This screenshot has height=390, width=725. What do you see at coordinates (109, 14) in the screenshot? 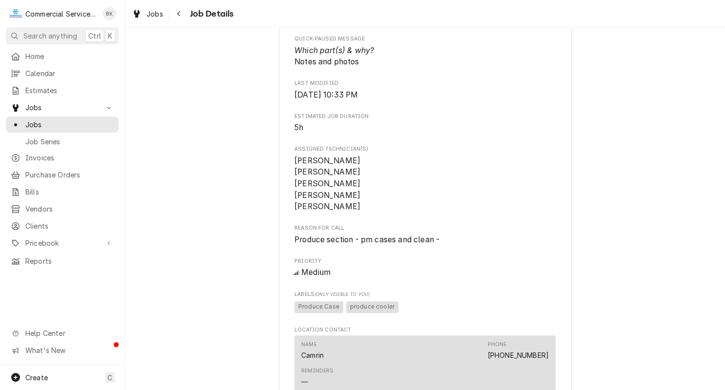
I see `div: BK` at bounding box center [109, 14].